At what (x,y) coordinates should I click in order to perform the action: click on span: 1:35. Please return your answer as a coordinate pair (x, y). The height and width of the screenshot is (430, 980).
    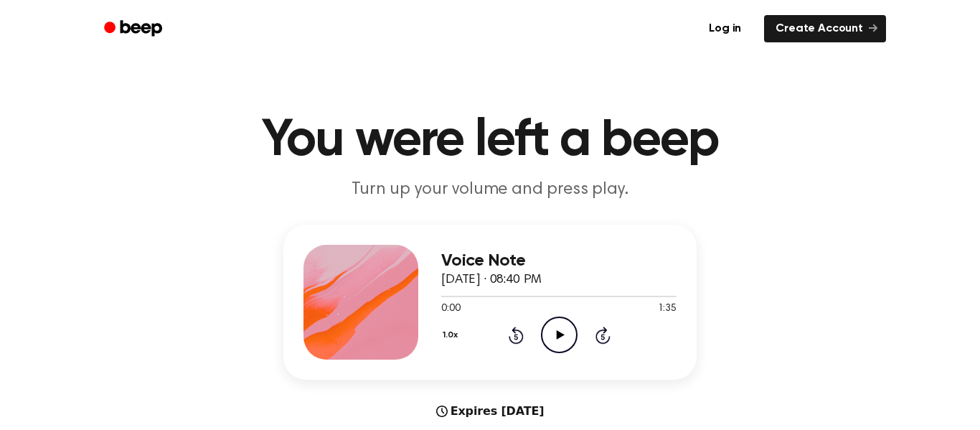
    Looking at the image, I should click on (667, 308).